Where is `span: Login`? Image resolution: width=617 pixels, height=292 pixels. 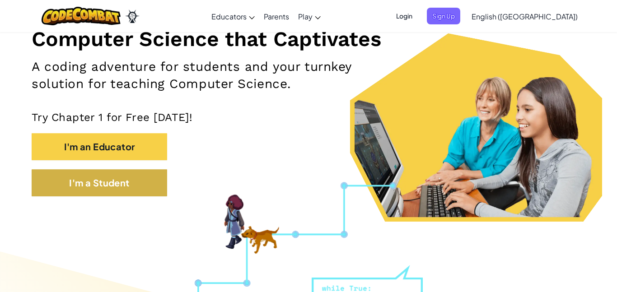 span: Login is located at coordinates (404, 16).